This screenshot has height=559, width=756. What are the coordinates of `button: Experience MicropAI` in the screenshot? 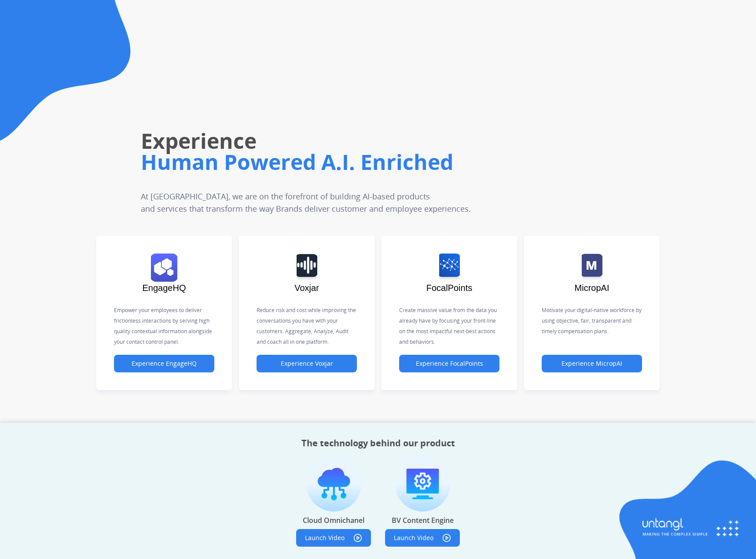 It's located at (592, 363).